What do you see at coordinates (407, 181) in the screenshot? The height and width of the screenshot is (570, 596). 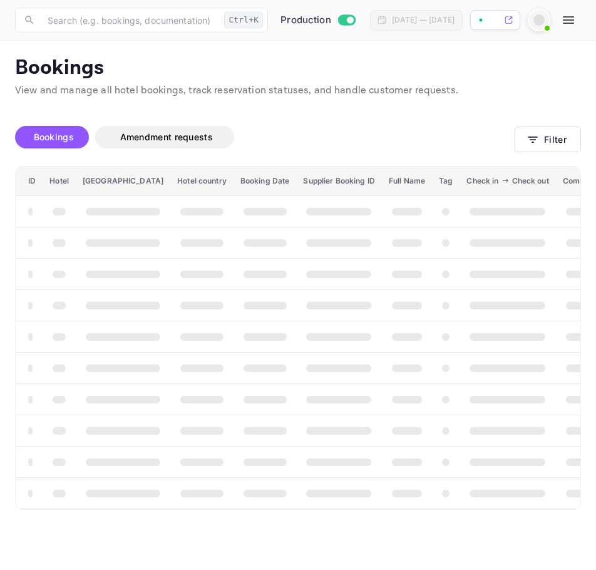 I see `th: Full Name` at bounding box center [407, 181].